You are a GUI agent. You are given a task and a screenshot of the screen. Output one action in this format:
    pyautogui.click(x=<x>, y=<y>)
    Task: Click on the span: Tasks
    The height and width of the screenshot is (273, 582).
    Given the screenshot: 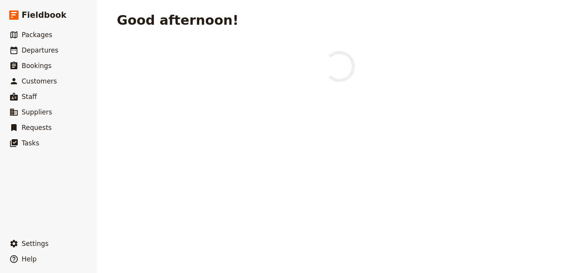 What is the action you would take?
    pyautogui.click(x=31, y=143)
    